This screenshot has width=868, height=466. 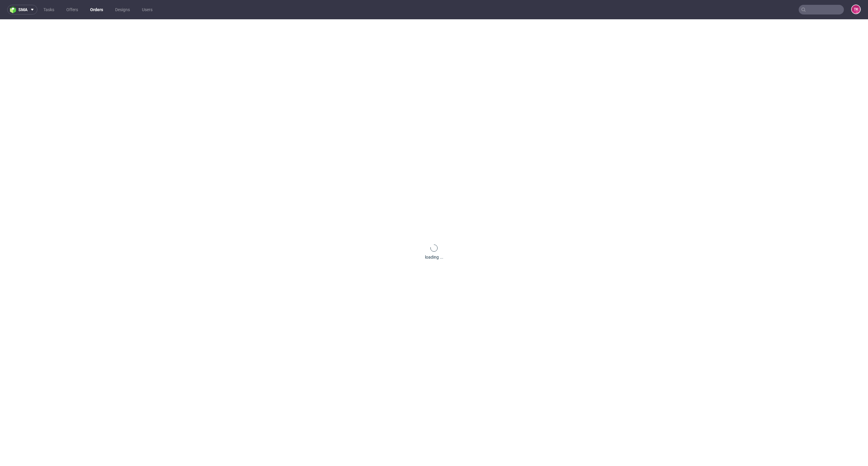 I want to click on button: sma, so click(x=23, y=10).